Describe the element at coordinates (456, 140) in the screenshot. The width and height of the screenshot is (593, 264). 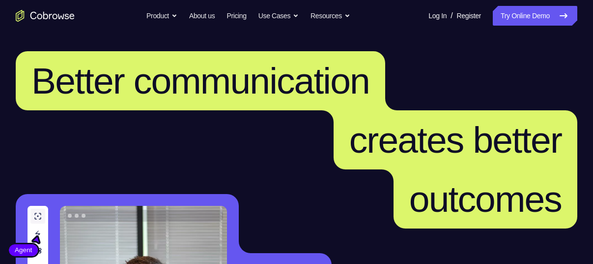
I see `span: creates better` at that location.